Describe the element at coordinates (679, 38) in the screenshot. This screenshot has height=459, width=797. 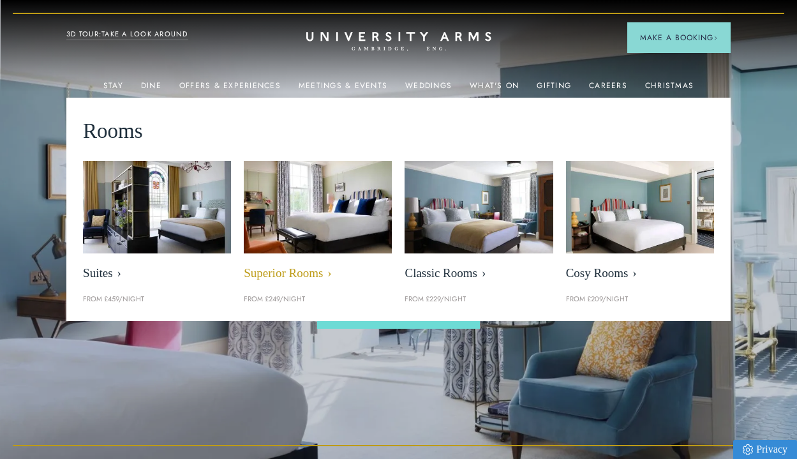
I see `span: Make a Booking` at that location.